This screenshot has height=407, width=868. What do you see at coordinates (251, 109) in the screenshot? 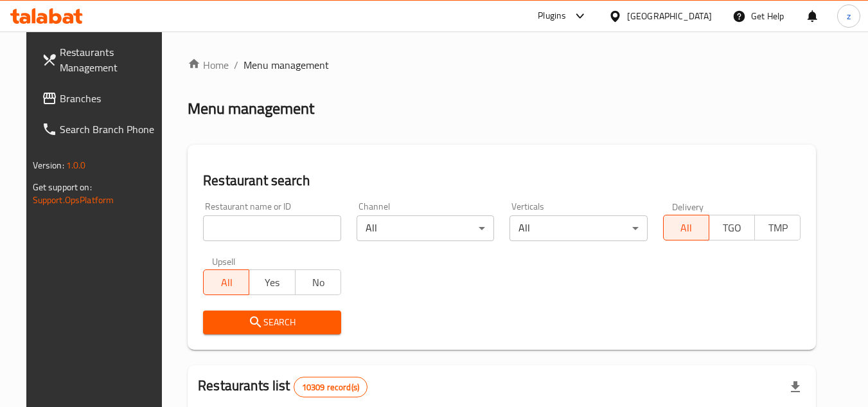
I see `h2: Menu management` at bounding box center [251, 109].